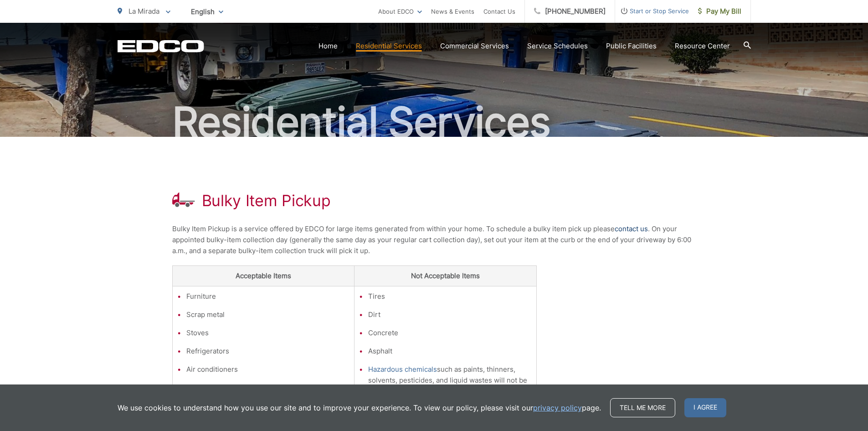  What do you see at coordinates (474, 46) in the screenshot?
I see `a: Commercial Services` at bounding box center [474, 46].